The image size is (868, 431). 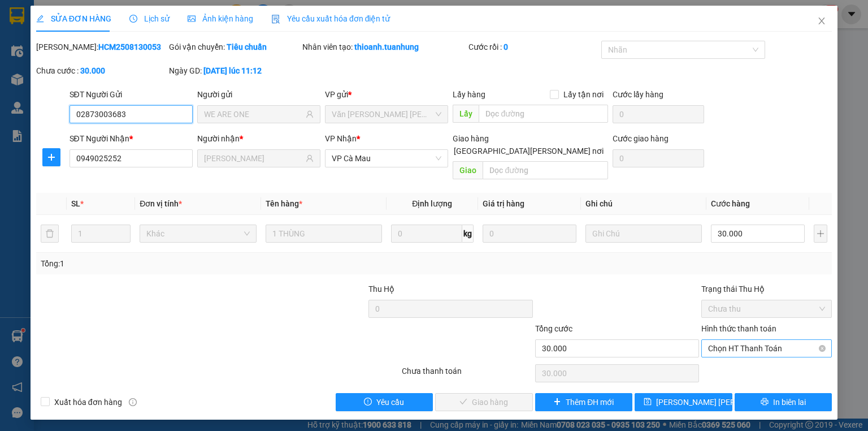 What do you see at coordinates (133, 403) in the screenshot?
I see `span: info-circle` at bounding box center [133, 403].